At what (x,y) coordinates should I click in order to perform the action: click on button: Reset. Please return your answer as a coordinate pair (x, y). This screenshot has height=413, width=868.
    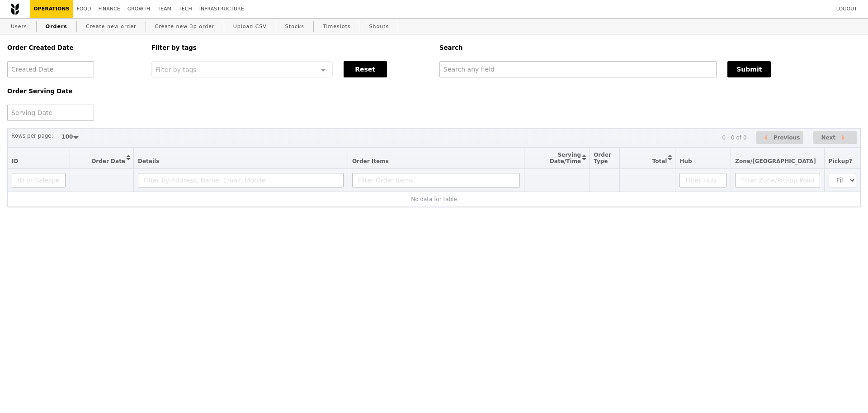
    Looking at the image, I should click on (365, 69).